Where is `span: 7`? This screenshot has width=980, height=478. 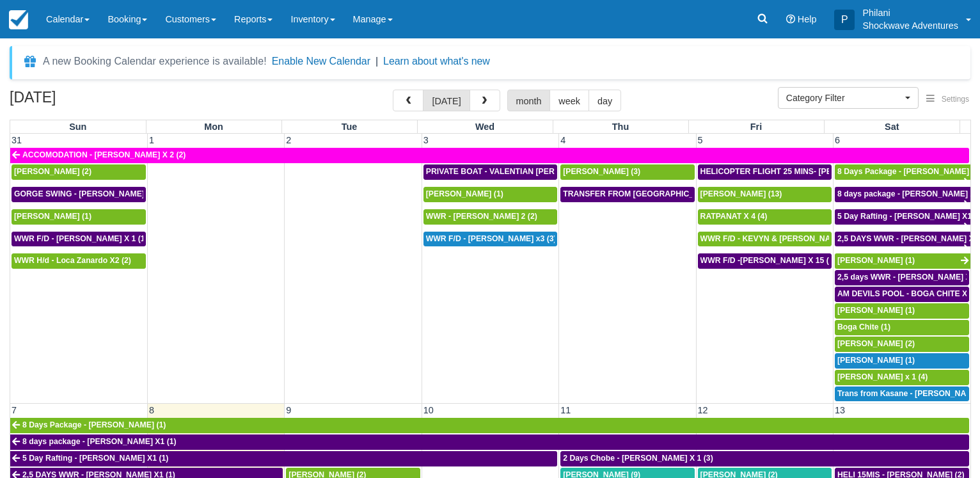 span: 7 is located at coordinates (14, 410).